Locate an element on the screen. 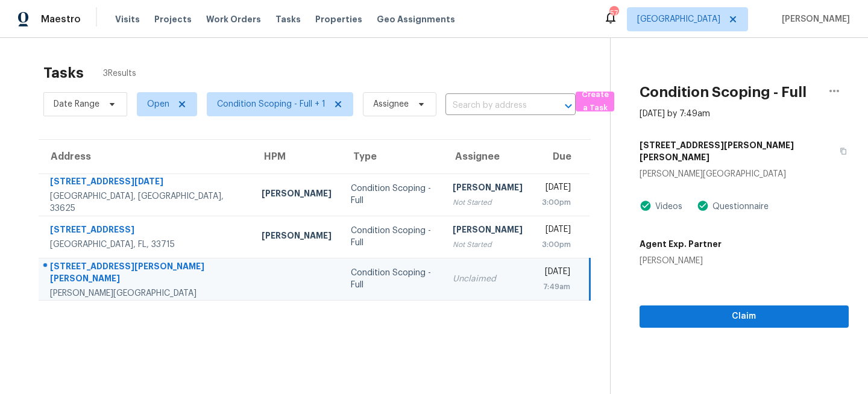 The image size is (868, 394). input: Search by address is located at coordinates (493, 105).